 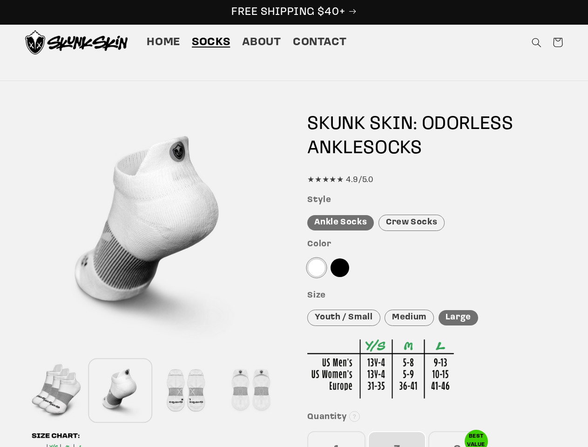 I want to click on h3: Quantity, so click(x=435, y=417).